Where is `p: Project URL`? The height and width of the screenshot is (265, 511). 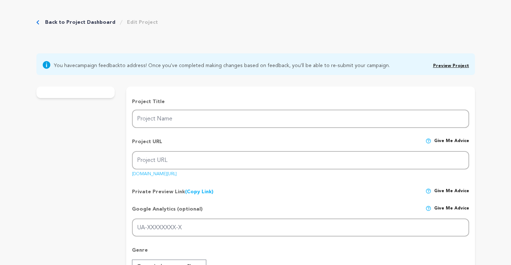 p: Project URL is located at coordinates (147, 145).